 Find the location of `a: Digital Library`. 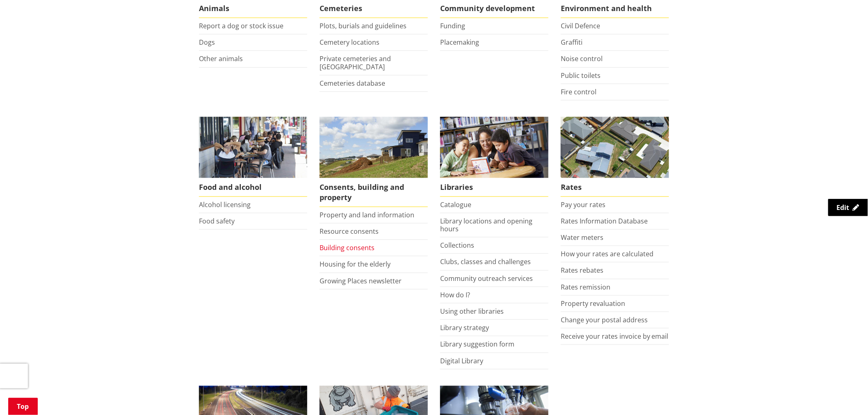

a: Digital Library is located at coordinates (462, 361).